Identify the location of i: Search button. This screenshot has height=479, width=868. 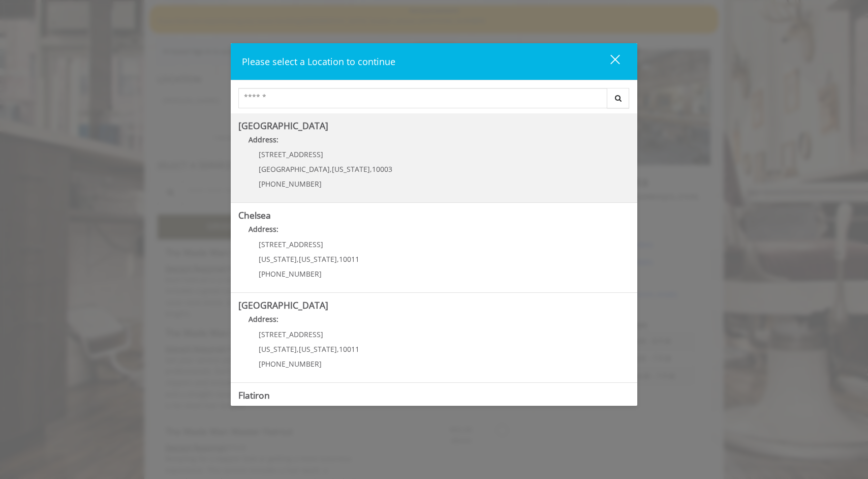
(618, 98).